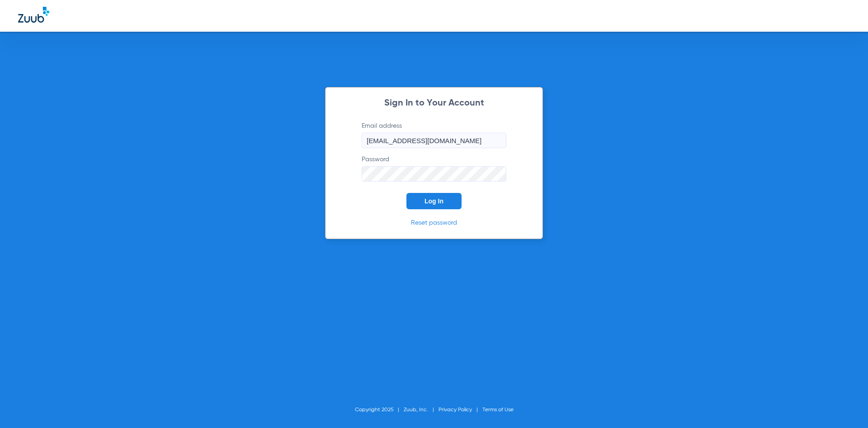 This screenshot has width=868, height=428. I want to click on button: Log In, so click(434, 201).